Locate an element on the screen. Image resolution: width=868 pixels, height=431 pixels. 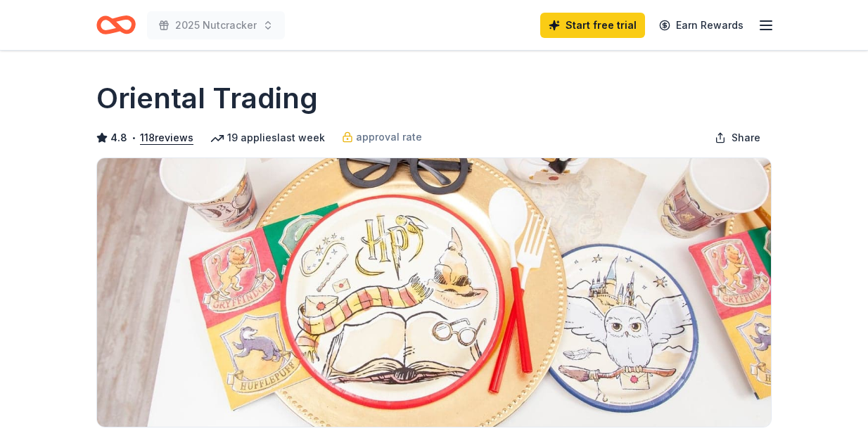
h1: Oriental Trading is located at coordinates (207, 98).